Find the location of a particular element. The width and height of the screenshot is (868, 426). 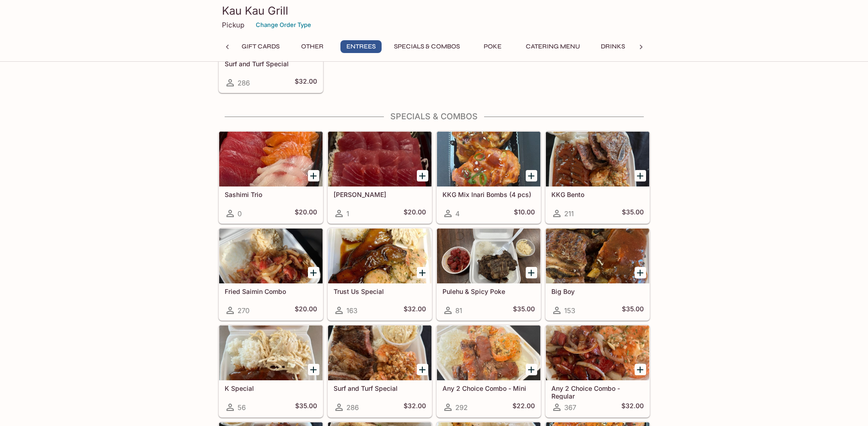

span: 153 is located at coordinates (569, 310).